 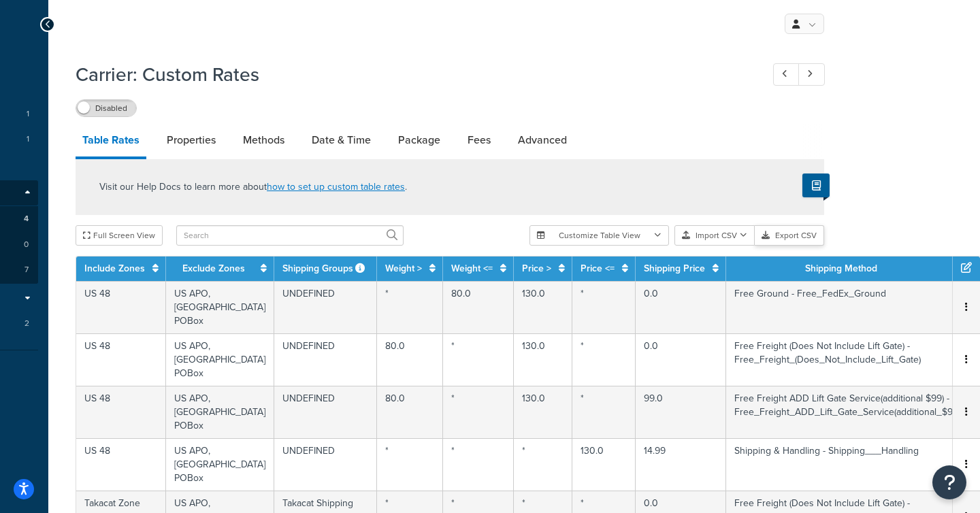 What do you see at coordinates (263, 140) in the screenshot?
I see `a: Methods` at bounding box center [263, 140].